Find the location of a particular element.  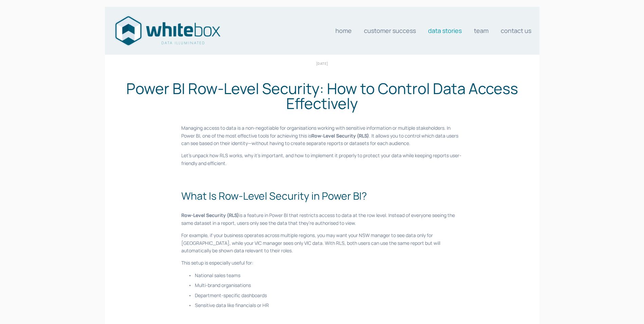

h1: Power BI Row-Level Security: How to Control Data Access Effectively is located at coordinates (322, 96).